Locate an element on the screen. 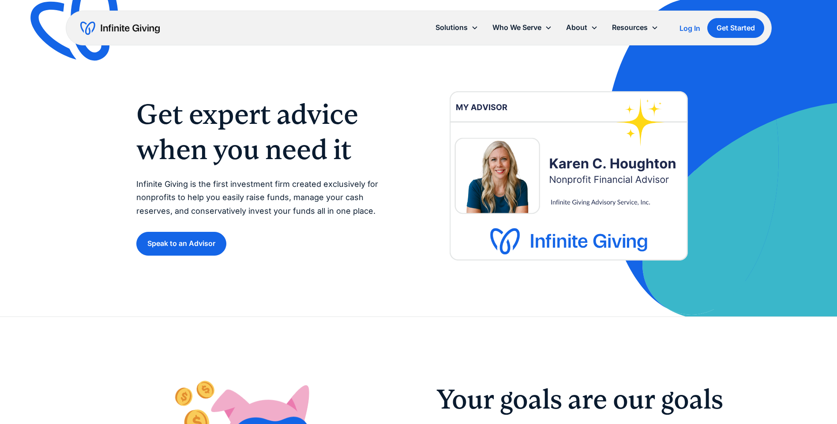 This screenshot has width=837, height=424. p: Infinite Giving is the first investment firm created exclusively for nonprofits to help you easil... is located at coordinates (269, 198).